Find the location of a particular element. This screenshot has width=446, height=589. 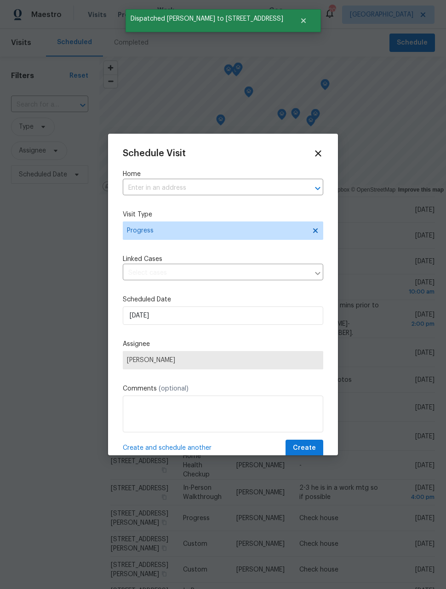

label: Visit Type is located at coordinates (223, 215).